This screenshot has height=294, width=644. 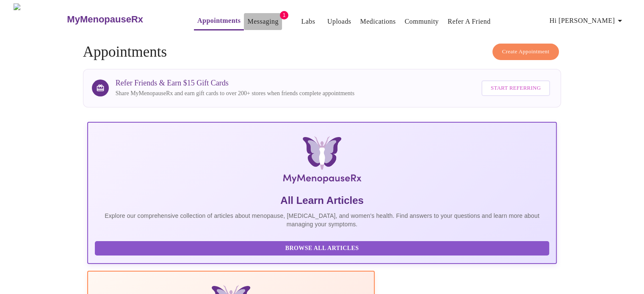 What do you see at coordinates (105, 20) in the screenshot?
I see `h3: MyMenopauseRx` at bounding box center [105, 20].